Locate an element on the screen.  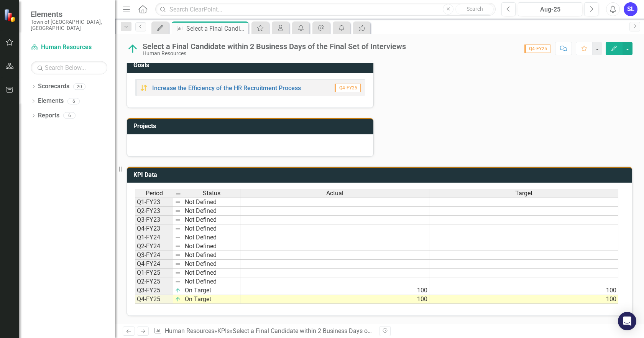
div: Human Resources is located at coordinates (274, 53).